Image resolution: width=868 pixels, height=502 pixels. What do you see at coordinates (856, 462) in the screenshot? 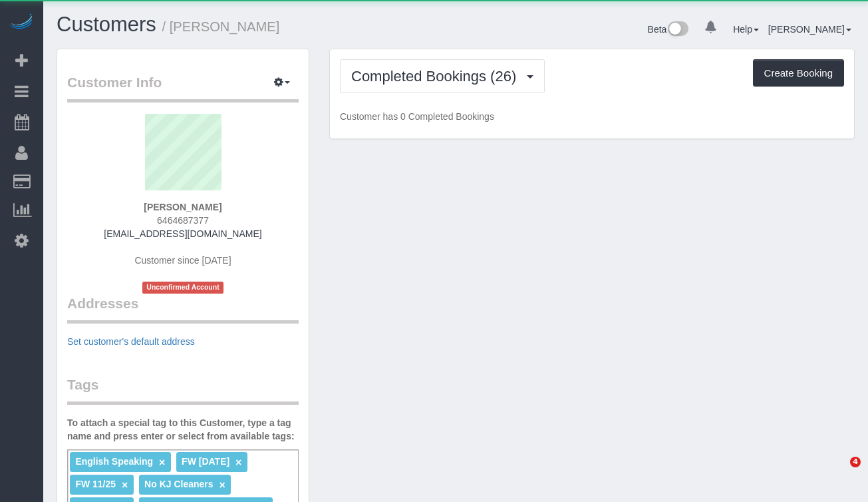
I see `span: 4` at bounding box center [856, 462].